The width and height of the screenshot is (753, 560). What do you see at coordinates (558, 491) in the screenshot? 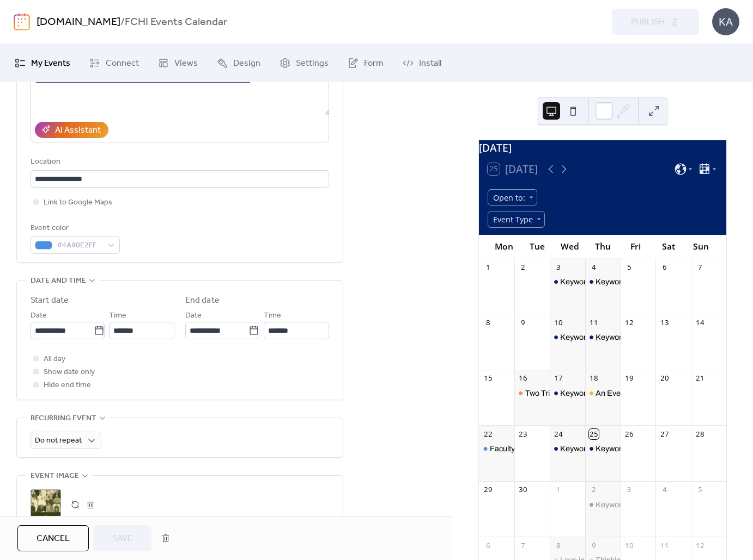
I see `div: 1` at bounding box center [558, 491].